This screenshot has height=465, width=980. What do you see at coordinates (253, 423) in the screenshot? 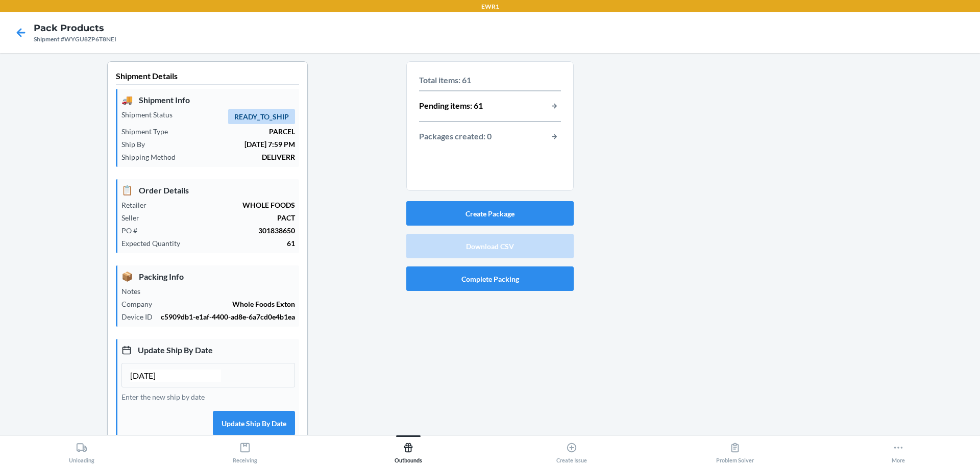
I see `button: Update Ship By Date` at bounding box center [253, 423].